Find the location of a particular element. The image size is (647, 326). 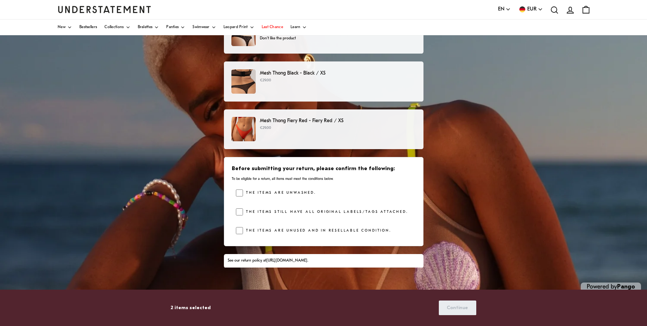

span: Bralettes is located at coordinates (145, 27).